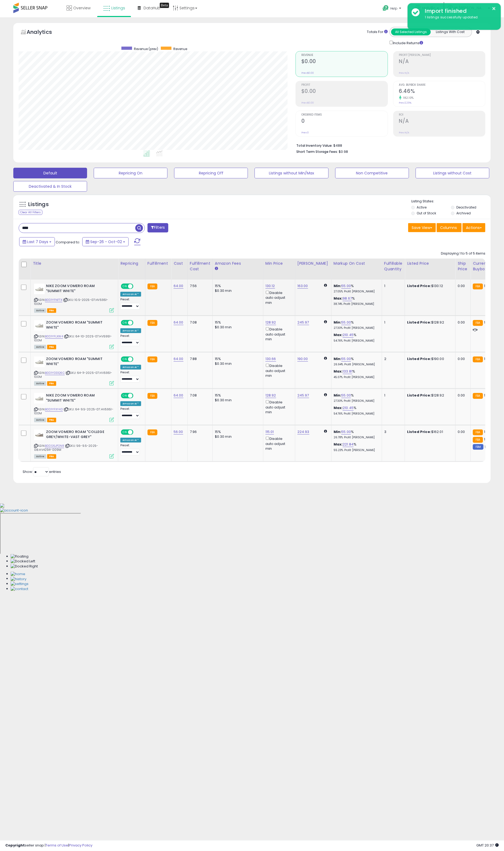 This screenshot has height=851, width=504. I want to click on a: Help, so click(392, 9).